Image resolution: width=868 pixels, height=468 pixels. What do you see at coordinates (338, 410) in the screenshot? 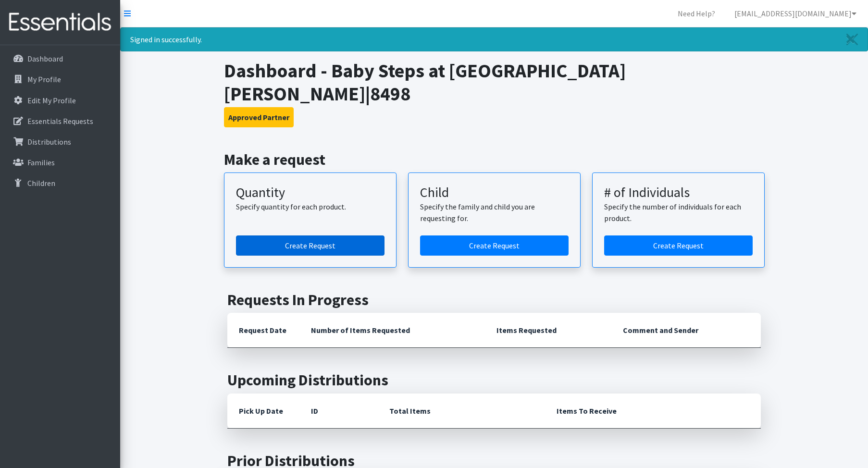
I see `th: ID` at bounding box center [338, 410].